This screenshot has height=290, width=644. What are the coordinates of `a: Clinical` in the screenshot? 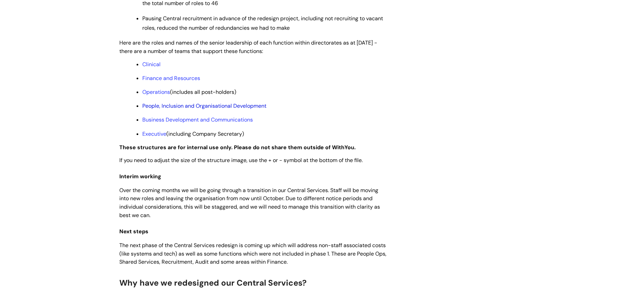 It's located at (152, 64).